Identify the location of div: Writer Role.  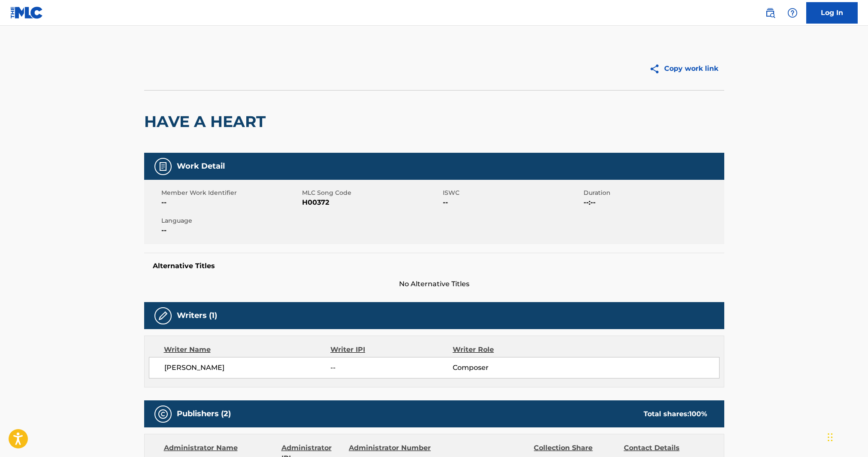
(509, 350).